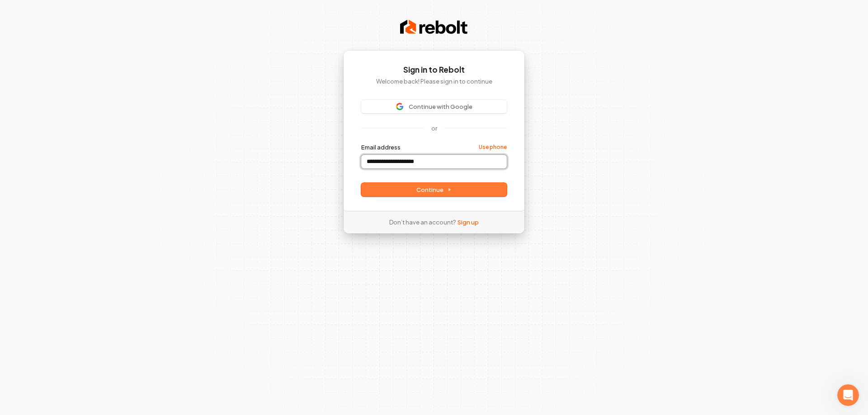 Image resolution: width=868 pixels, height=415 pixels. What do you see at coordinates (440, 107) in the screenshot?
I see `span: Continue with Google` at bounding box center [440, 107].